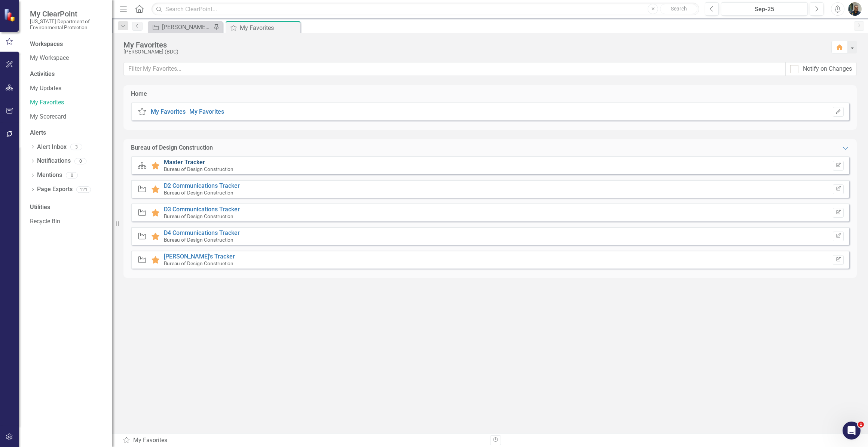 The image size is (868, 447). What do you see at coordinates (202, 233) in the screenshot?
I see `a: D4 Communications Tracker` at bounding box center [202, 233].